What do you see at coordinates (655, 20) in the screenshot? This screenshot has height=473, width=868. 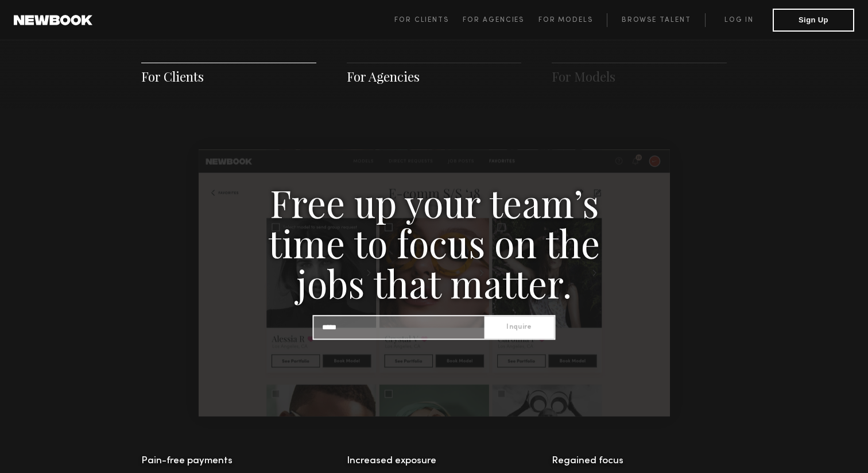 I see `a: Browse Talent` at bounding box center [655, 20].